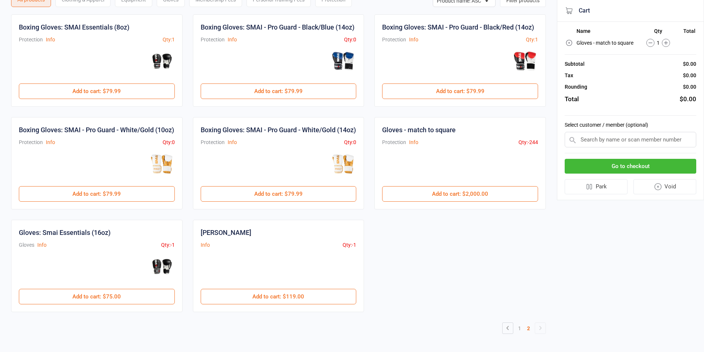  Describe the element at coordinates (97, 297) in the screenshot. I see `button: Add to cart: $75.00` at that location.